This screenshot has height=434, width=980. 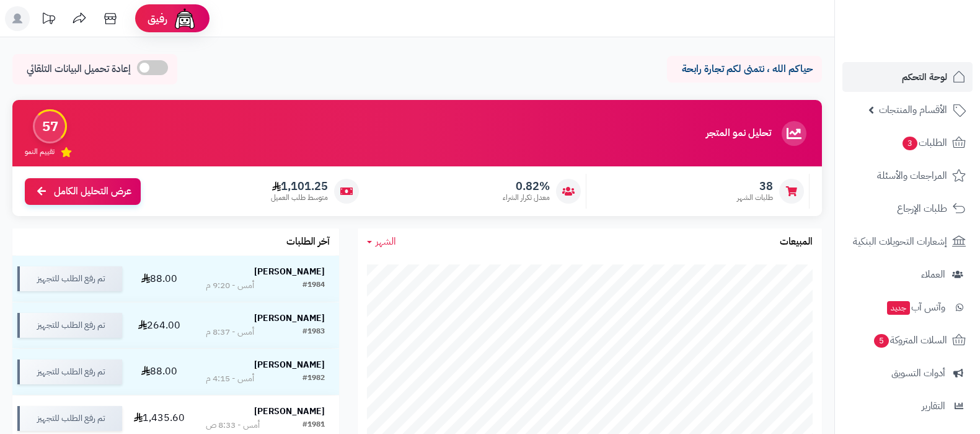 I want to click on a: عرض التحليل الكامل, so click(x=83, y=191).